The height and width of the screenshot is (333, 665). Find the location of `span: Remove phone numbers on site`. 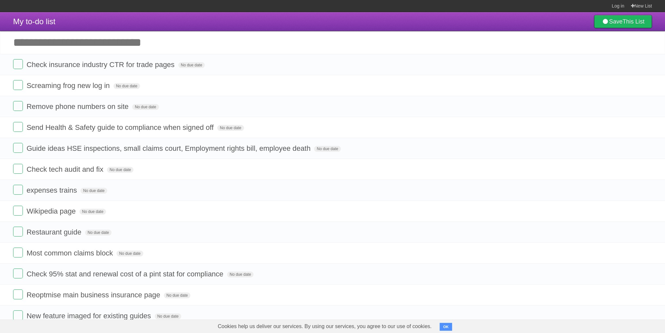

span: Remove phone numbers on site is located at coordinates (78, 106).